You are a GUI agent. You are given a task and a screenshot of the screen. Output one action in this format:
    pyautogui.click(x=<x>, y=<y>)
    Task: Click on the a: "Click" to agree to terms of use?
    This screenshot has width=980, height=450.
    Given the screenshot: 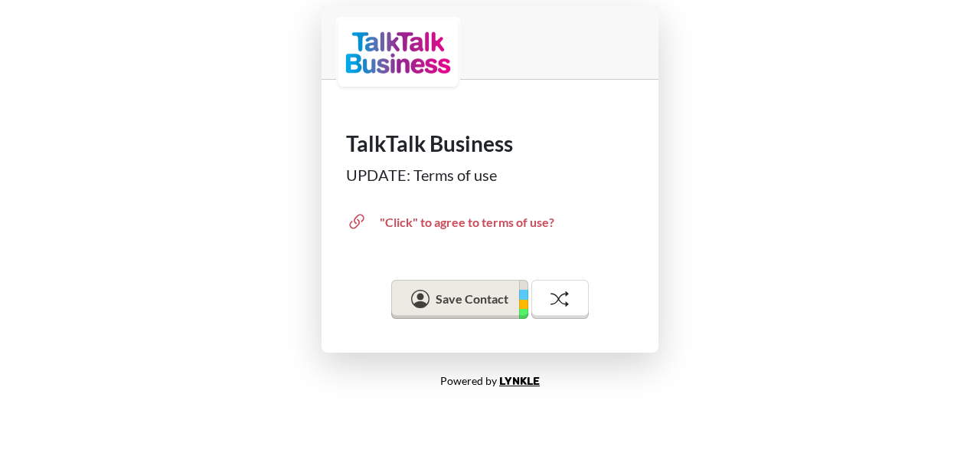 What is the action you would take?
    pyautogui.click(x=496, y=223)
    